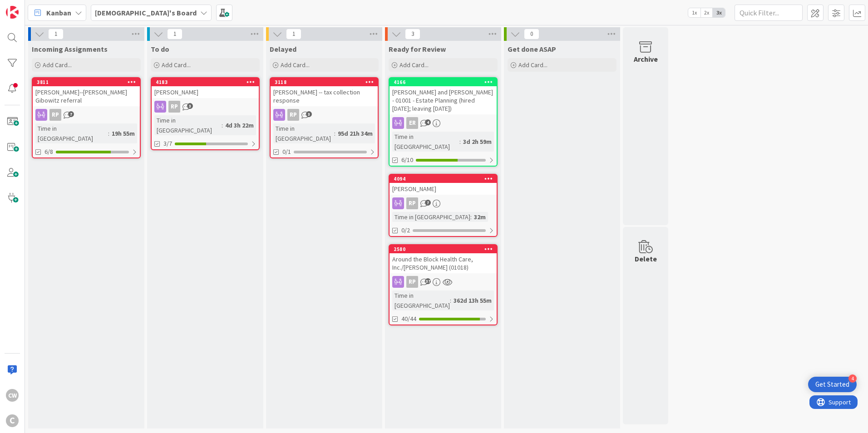 Image resolution: width=868 pixels, height=433 pixels. I want to click on span: 6/8, so click(48, 151).